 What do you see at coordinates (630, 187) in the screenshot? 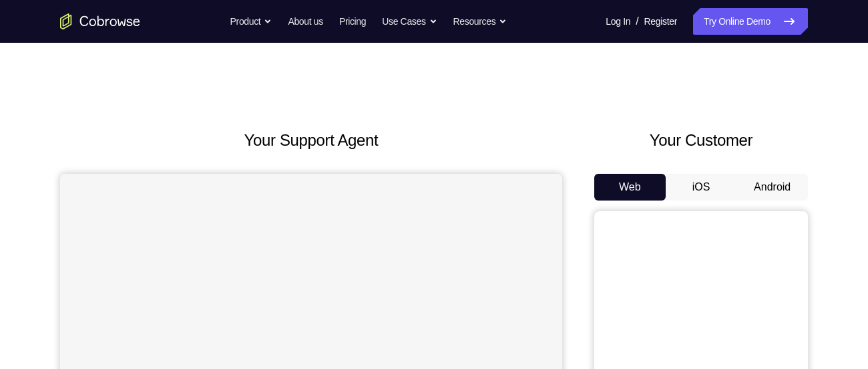
I see `button: Web` at bounding box center [630, 187].